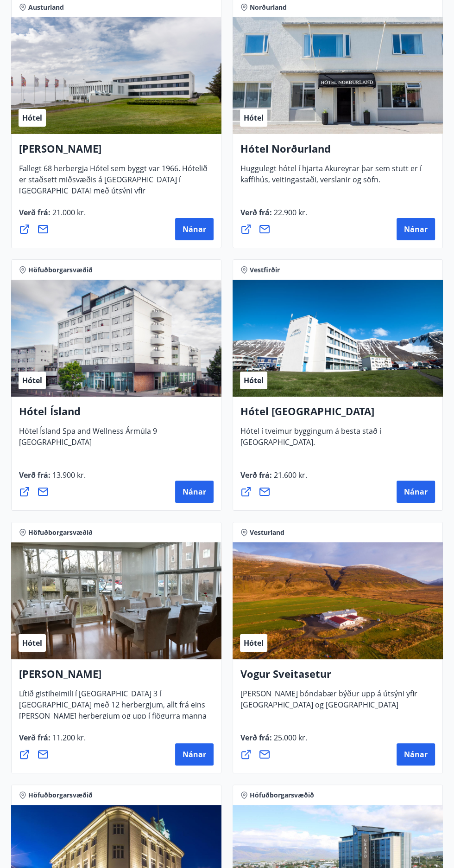 Image resolution: width=454 pixels, height=868 pixels. What do you see at coordinates (46, 7) in the screenshot?
I see `span: Austurland` at bounding box center [46, 7].